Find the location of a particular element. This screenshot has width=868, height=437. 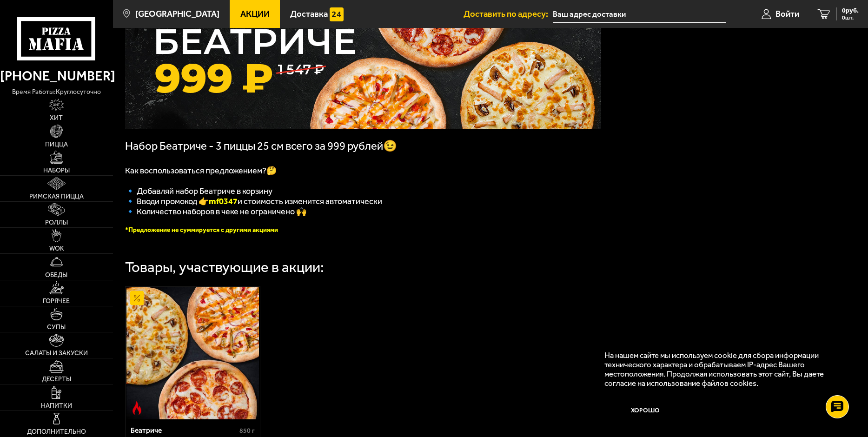

span: Пицца is located at coordinates (57, 145).